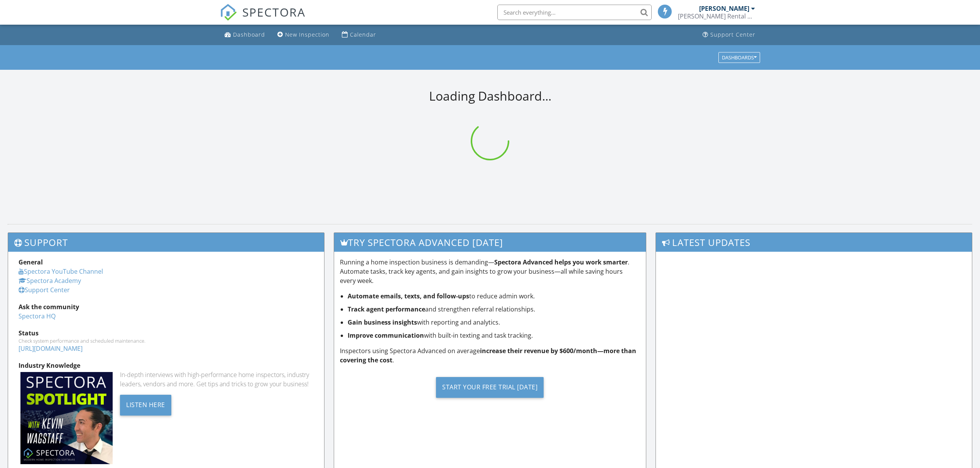 Image resolution: width=980 pixels, height=468 pixels. What do you see at coordinates (493, 309) in the screenshot?
I see `li: and strengthen referral relationships.` at bounding box center [493, 309].